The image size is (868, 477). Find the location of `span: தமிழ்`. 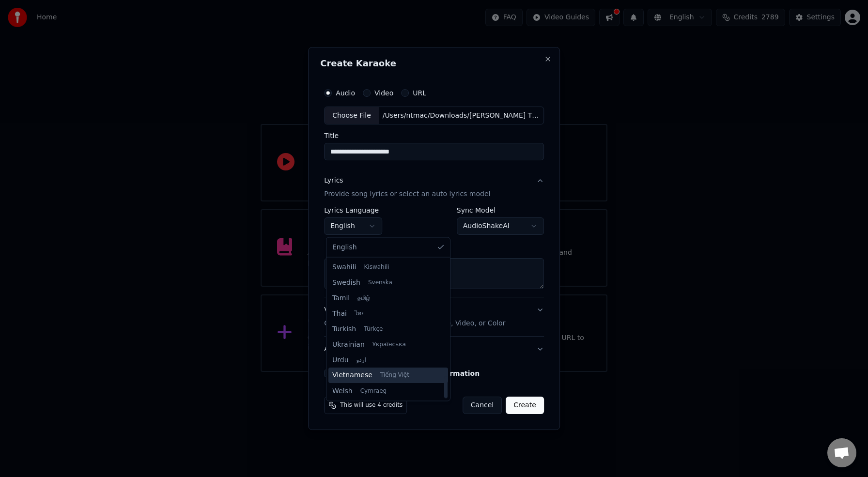

span: தமிழ் is located at coordinates (363, 298).